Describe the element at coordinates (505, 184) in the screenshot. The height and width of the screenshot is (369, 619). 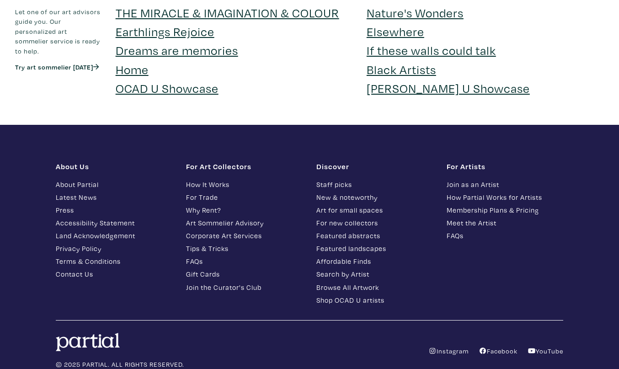
I see `a: Join as an Artist` at that location.